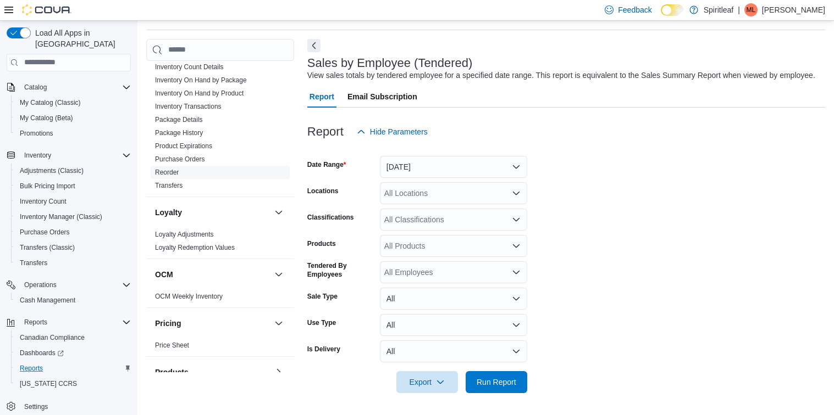 This screenshot has width=834, height=415. Describe the element at coordinates (69, 323) in the screenshot. I see `button: Reports` at that location.